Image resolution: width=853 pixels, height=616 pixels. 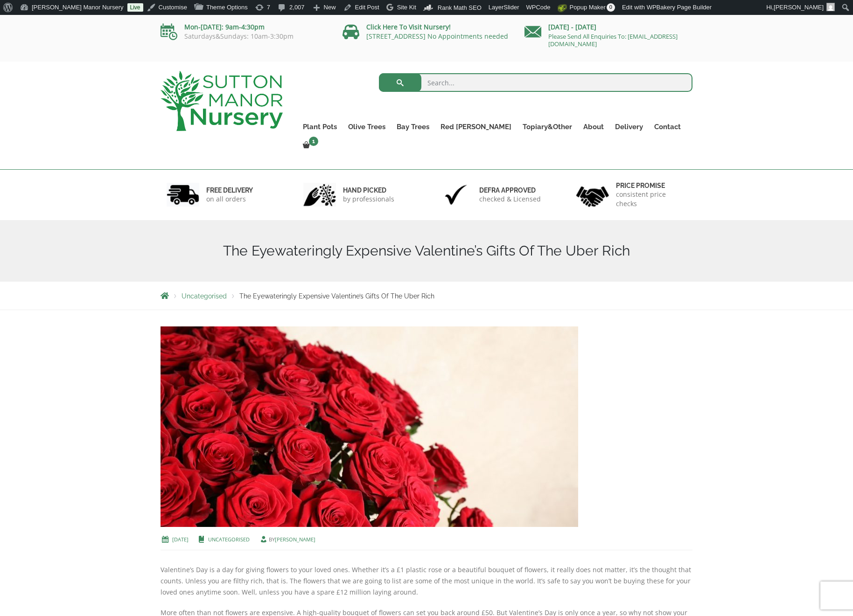 What do you see at coordinates (287, 539) in the screenshot?
I see `span: by` at bounding box center [287, 539].